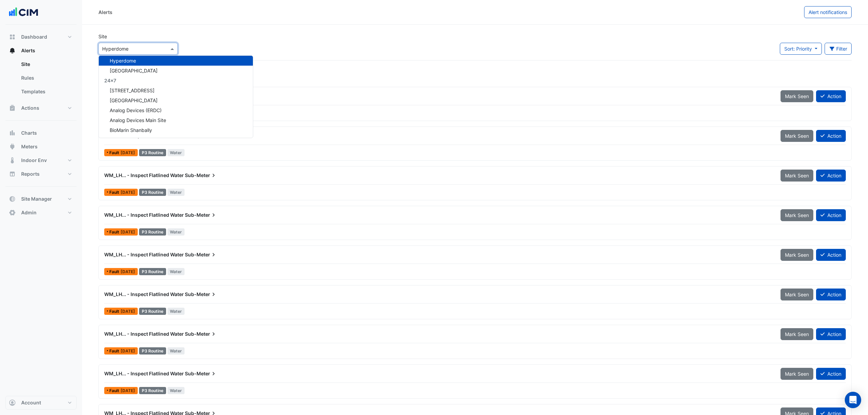  Describe the element at coordinates (12, 51) in the screenshot. I see `app-icon: Alerts` at that location.